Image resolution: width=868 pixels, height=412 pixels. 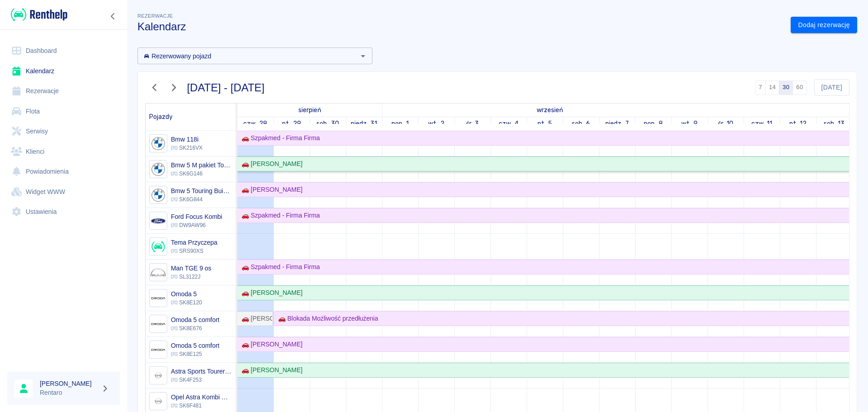 I want to click on a: 2 września 2025, so click(x=436, y=123).